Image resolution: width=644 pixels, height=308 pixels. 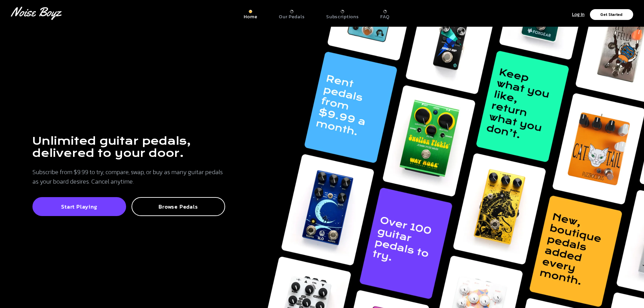 I want to click on h1: Unlimited guitar pedals, delivered to your door., so click(x=129, y=147).